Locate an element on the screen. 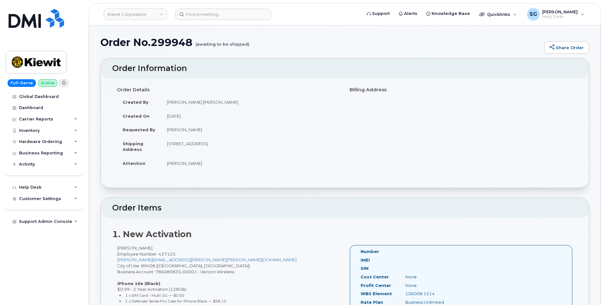 This screenshot has height=305, width=604. label: Profit Center is located at coordinates (376, 285).